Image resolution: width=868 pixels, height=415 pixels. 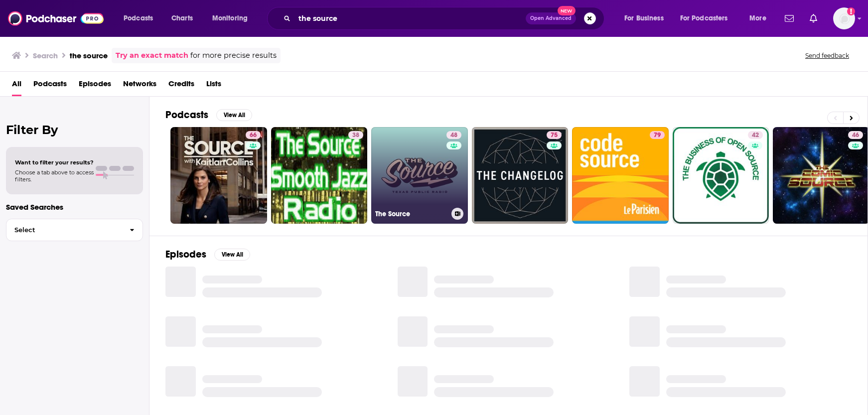 What do you see at coordinates (856, 135) in the screenshot?
I see `span: 46` at bounding box center [856, 135].